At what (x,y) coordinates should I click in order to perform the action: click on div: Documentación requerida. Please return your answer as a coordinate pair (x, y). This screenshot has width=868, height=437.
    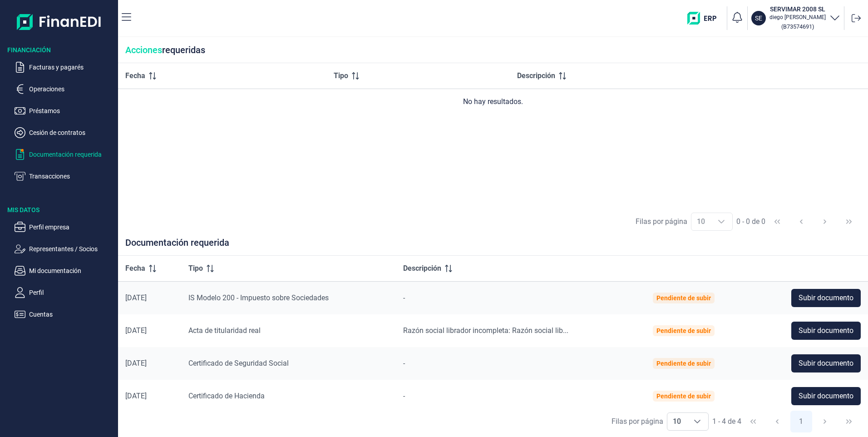
    Looking at the image, I should click on (493, 246).